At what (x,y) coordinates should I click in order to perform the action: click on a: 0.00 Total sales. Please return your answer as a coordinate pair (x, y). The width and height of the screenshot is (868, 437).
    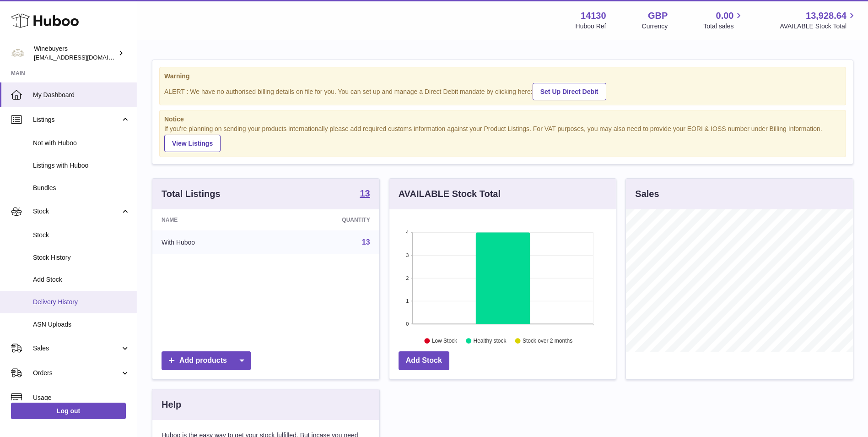
    Looking at the image, I should click on (723, 20).